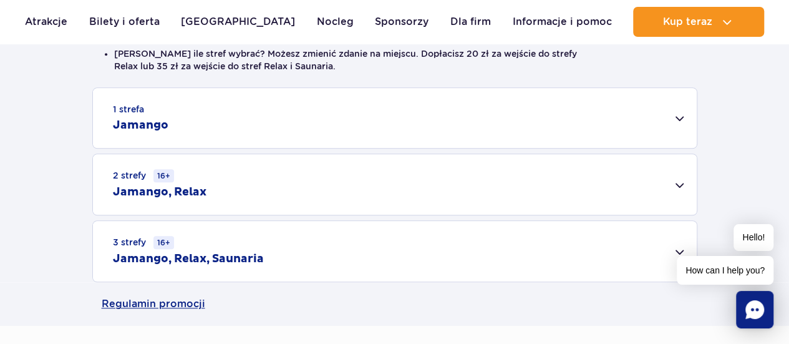 The height and width of the screenshot is (344, 789). I want to click on a: Nocleg, so click(335, 22).